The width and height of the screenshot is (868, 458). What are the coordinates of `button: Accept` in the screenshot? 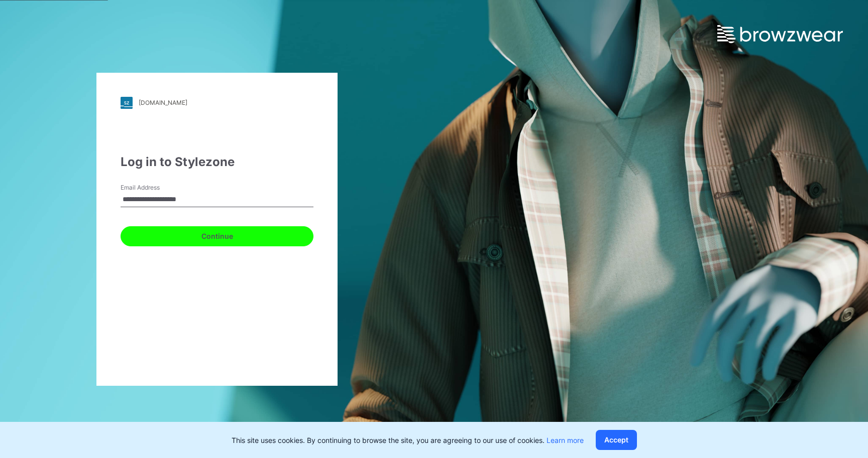 It's located at (617, 440).